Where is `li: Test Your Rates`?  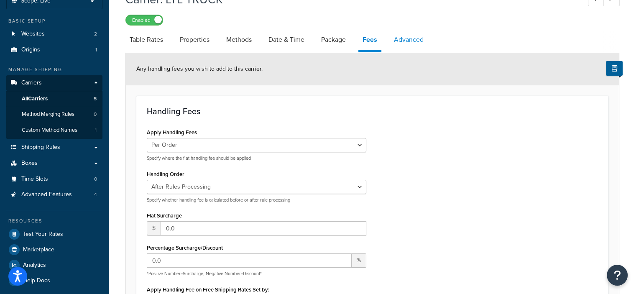
li: Test Your Rates is located at coordinates (54, 234).